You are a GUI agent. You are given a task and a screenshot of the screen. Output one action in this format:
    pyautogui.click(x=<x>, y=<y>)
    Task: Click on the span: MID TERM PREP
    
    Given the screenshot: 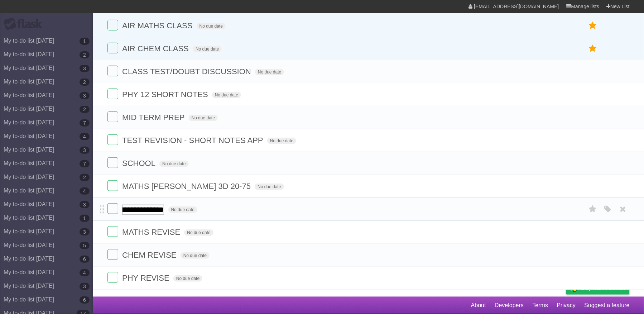 What is the action you would take?
    pyautogui.click(x=154, y=117)
    